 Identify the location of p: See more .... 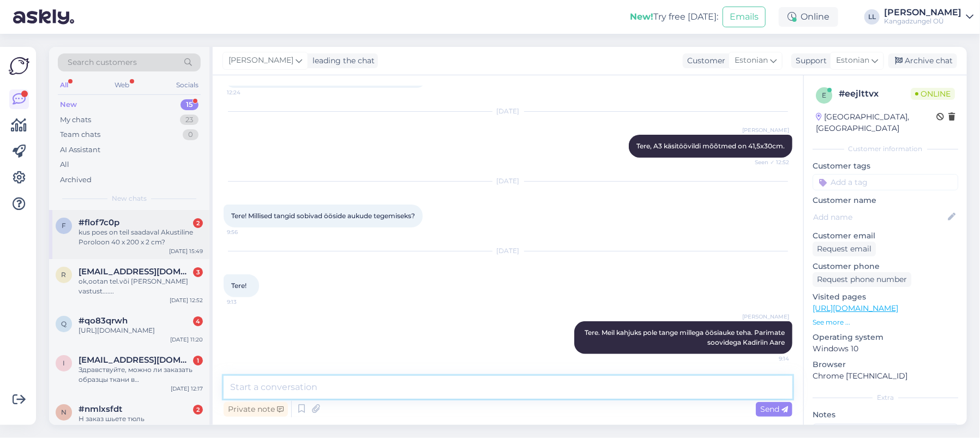
(885, 322).